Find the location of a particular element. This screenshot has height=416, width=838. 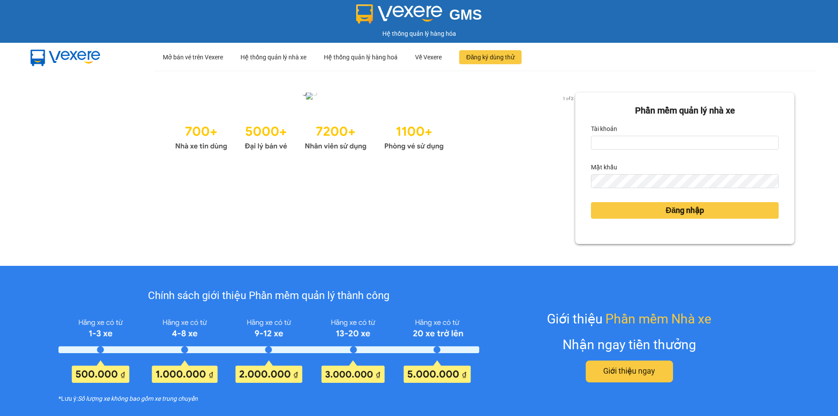

img: mbUUG5Q.png is located at coordinates (65, 57).